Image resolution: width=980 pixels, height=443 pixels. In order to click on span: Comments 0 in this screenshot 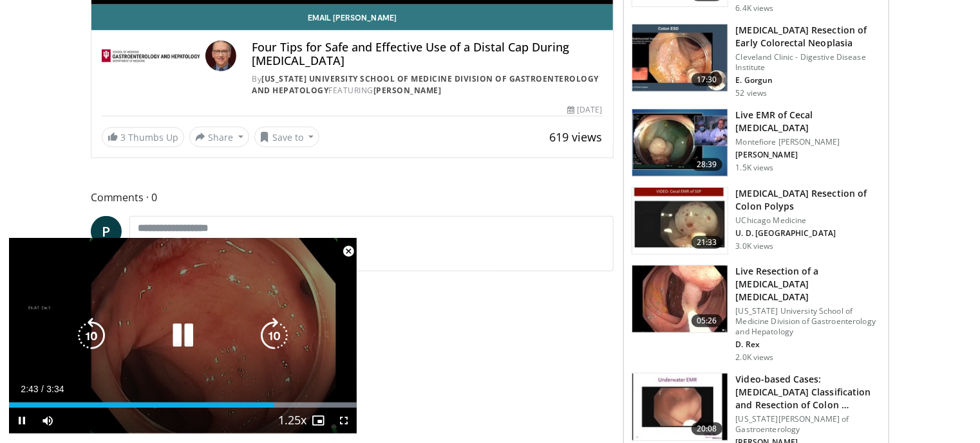, I will do `click(352, 198)`.